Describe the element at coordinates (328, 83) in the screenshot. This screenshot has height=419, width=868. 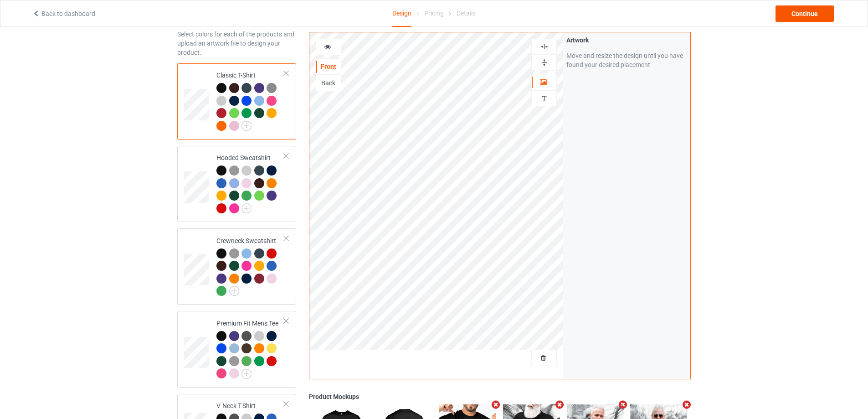
I see `div: Back` at that location.